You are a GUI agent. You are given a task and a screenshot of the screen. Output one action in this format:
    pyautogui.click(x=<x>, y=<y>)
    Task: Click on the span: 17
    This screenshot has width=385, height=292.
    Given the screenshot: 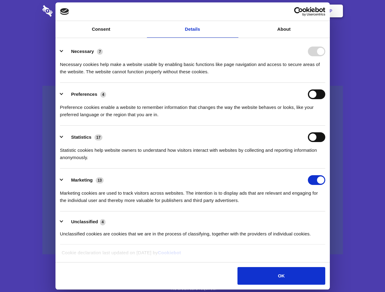 What is the action you would take?
    pyautogui.click(x=98, y=138)
    